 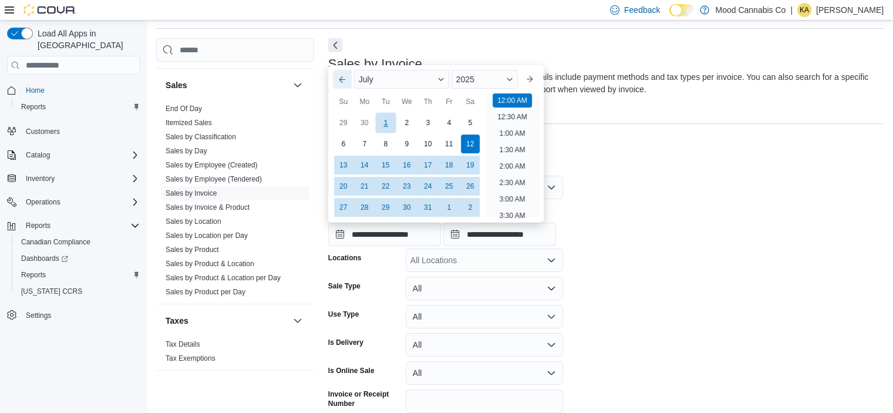 What do you see at coordinates (499, 234) in the screenshot?
I see `input: Press the down key to open a popover containing a calendar.` at bounding box center [499, 234].